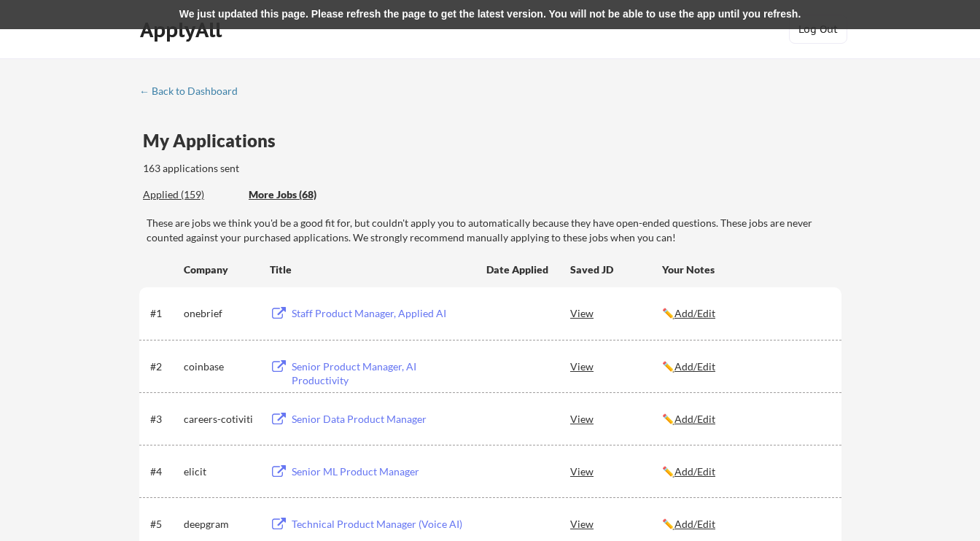 The height and width of the screenshot is (541, 980). What do you see at coordinates (382, 524) in the screenshot?
I see `div: Technical Product Manager (Voice AI)` at bounding box center [382, 524].